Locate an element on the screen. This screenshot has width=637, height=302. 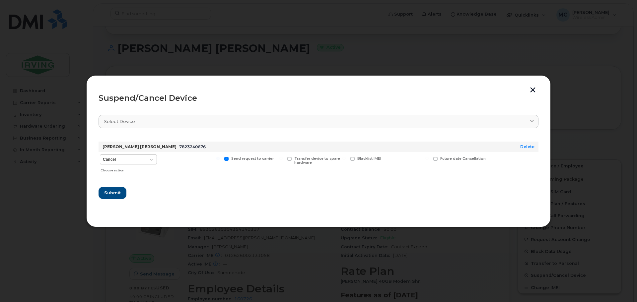
span: Transfer device to spare hardware is located at coordinates (317, 161).